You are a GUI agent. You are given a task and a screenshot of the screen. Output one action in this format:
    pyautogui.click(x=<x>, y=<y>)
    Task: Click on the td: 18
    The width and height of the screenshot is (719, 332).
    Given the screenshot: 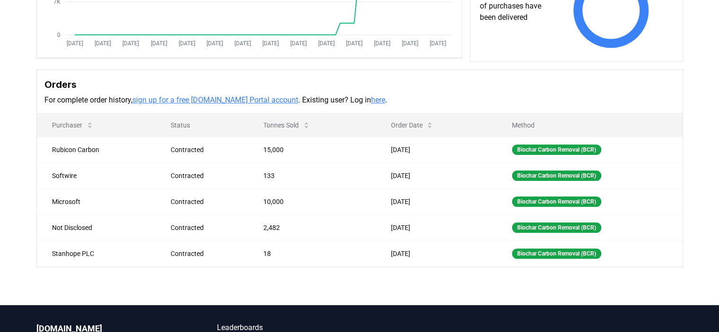 What is the action you would take?
    pyautogui.click(x=312, y=253)
    